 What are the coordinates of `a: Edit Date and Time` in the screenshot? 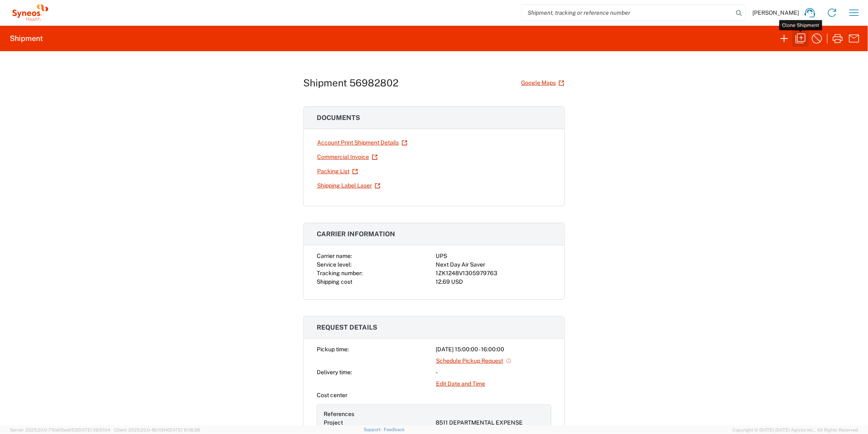 It's located at (461, 384).